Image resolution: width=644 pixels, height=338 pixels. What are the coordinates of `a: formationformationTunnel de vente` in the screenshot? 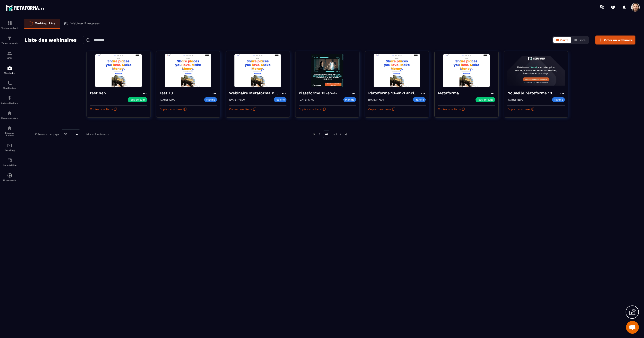 It's located at (10, 40).